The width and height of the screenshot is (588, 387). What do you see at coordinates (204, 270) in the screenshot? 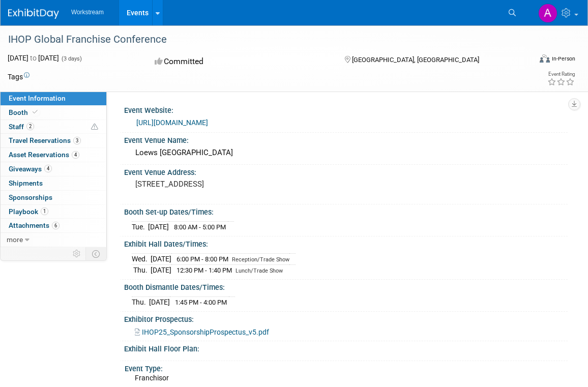
I see `span: 12:30 PM - 1:40 PM` at bounding box center [204, 270].